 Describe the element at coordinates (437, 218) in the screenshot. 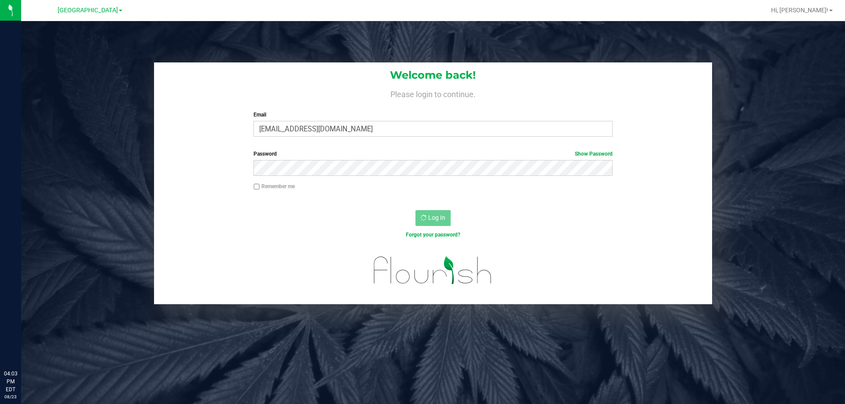

I see `span: Log In` at that location.